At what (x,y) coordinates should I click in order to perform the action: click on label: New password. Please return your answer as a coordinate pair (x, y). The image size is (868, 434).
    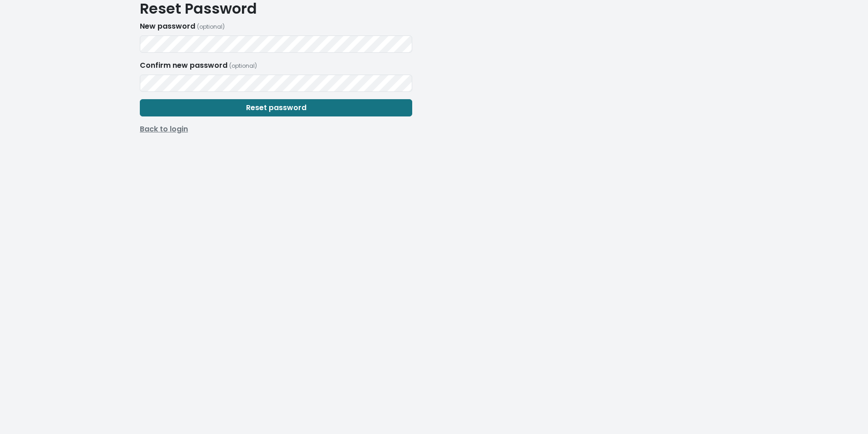
    Looking at the image, I should click on (182, 27).